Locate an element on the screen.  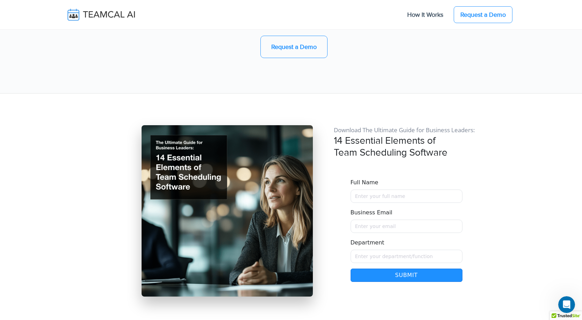
input: Enter your email is located at coordinates (407, 226).